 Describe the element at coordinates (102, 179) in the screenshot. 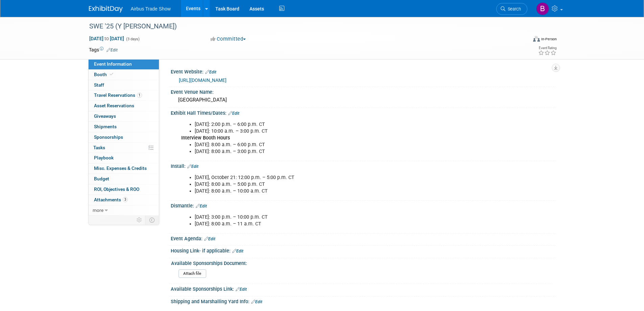

I see `span: Budget` at that location.